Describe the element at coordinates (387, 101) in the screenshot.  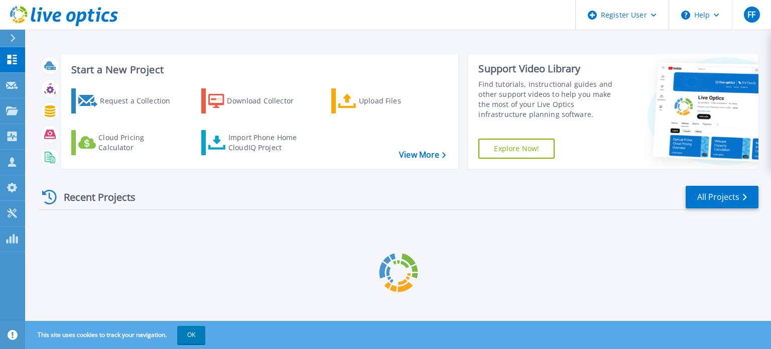
I see `a: Upload Files` at that location.